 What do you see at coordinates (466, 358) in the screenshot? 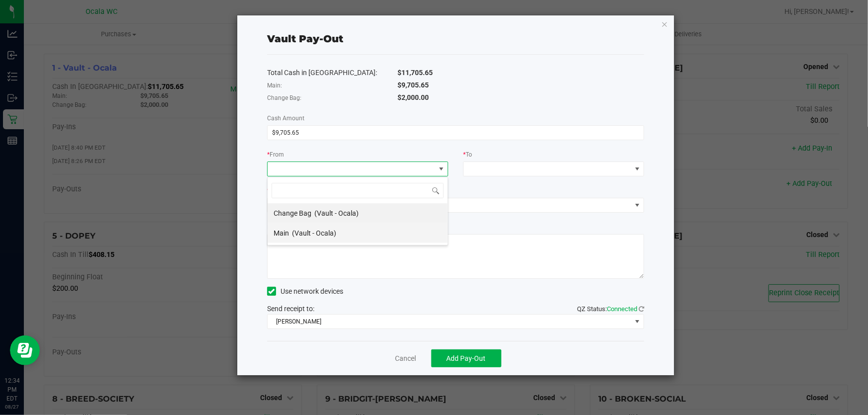
I see `span: Add Pay-Out` at bounding box center [466, 358].